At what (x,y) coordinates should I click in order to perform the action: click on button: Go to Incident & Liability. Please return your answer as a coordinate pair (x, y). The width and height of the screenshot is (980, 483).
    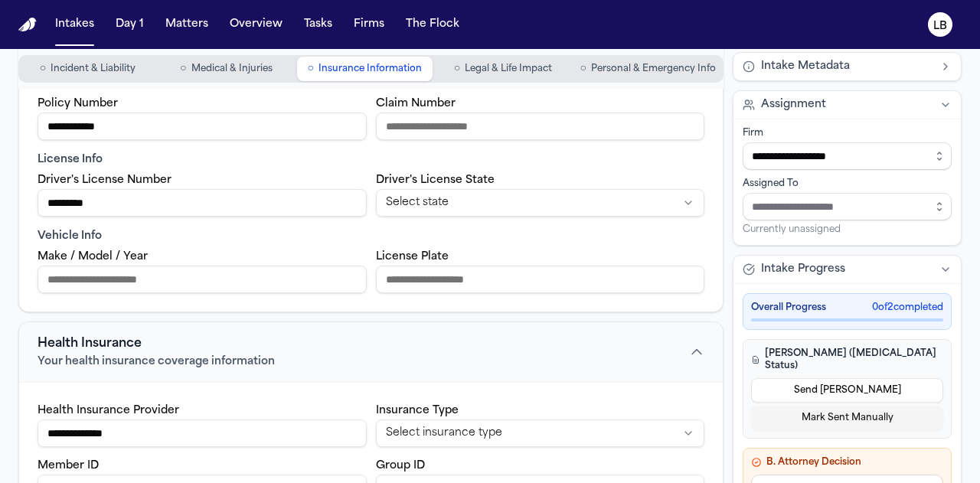
    Looking at the image, I should click on (88, 69).